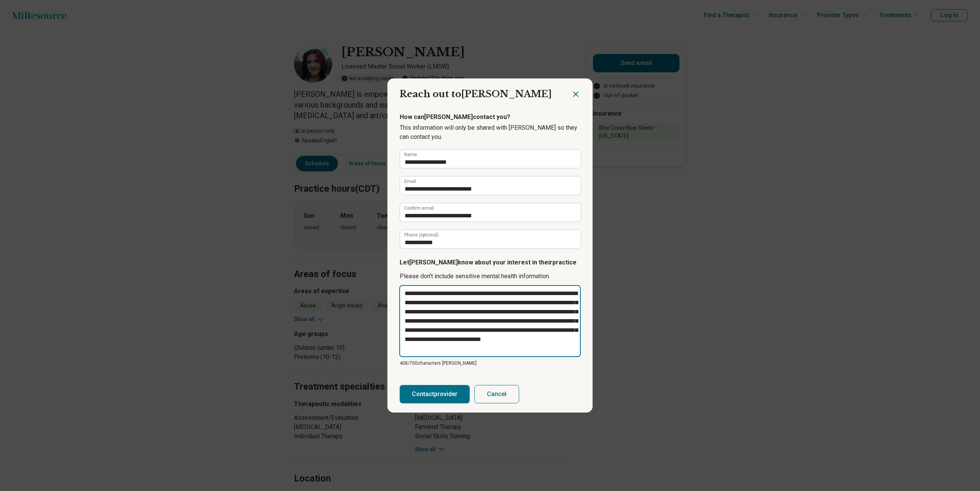  I want to click on button: Contactprovider, so click(434, 394).